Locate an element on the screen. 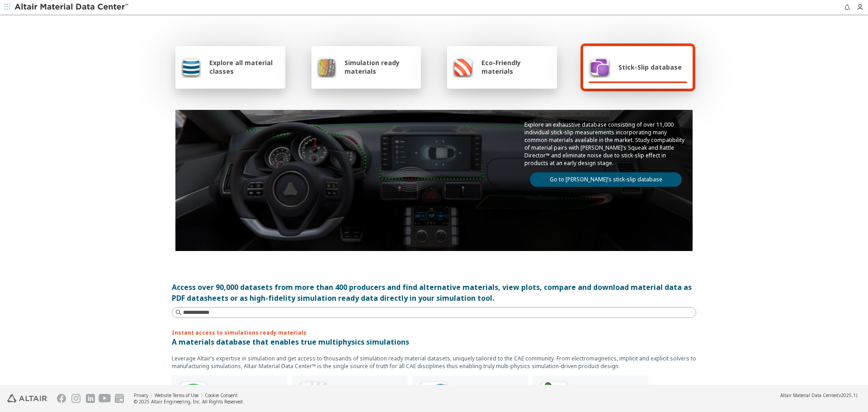 The image size is (868, 412). span: Altair Material Data Center is located at coordinates (809, 395).